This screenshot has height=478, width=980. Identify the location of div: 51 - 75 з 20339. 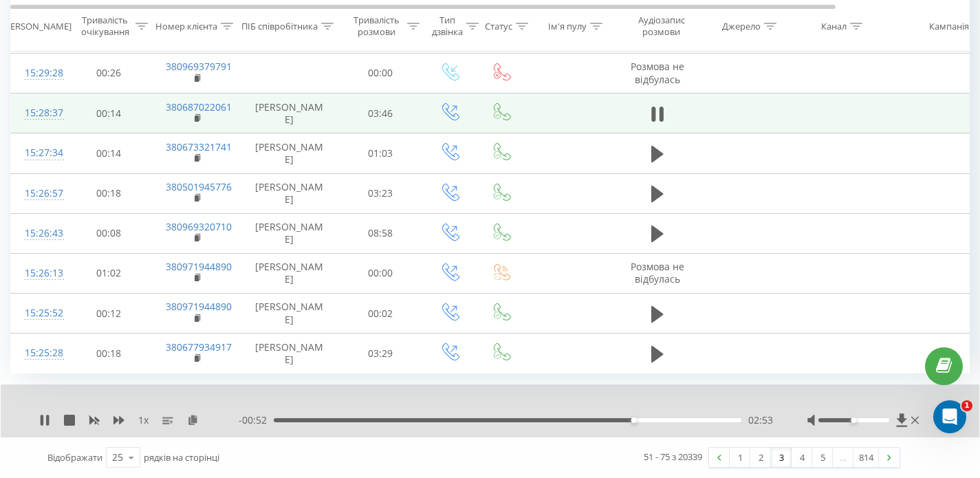
(673, 456).